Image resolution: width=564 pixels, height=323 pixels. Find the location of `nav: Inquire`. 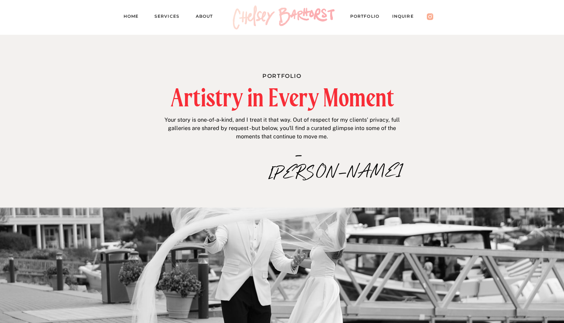

nav: Inquire is located at coordinates (407, 17).